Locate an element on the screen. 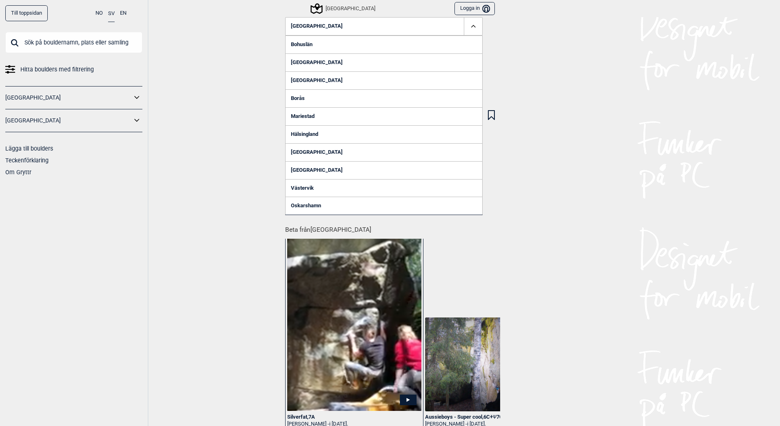  span: Ψ is located at coordinates (494, 417).